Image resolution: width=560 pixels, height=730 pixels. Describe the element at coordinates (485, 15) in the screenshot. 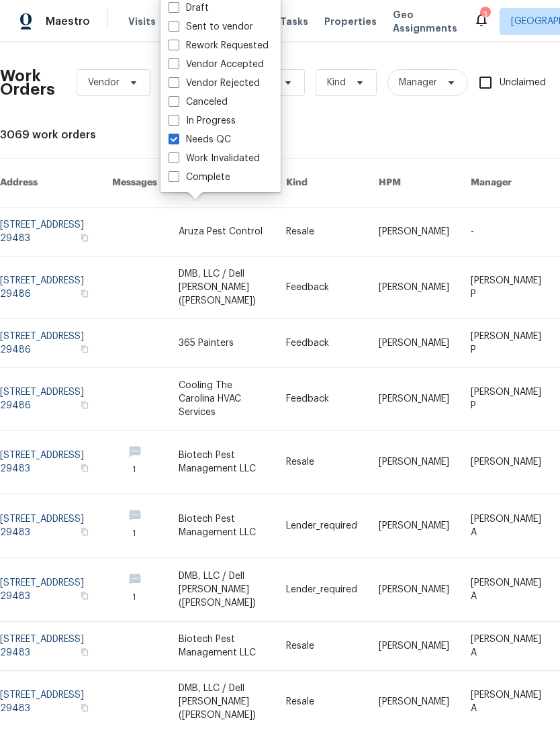

I see `div: 3` at that location.